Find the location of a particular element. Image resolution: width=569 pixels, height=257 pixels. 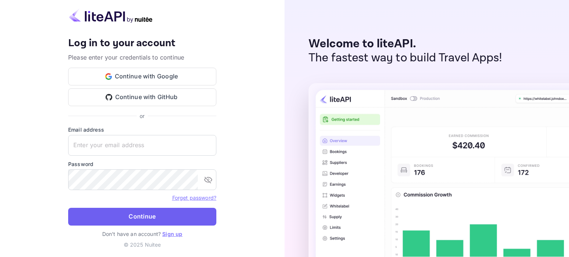

button: toggle password visibility is located at coordinates (208, 180).